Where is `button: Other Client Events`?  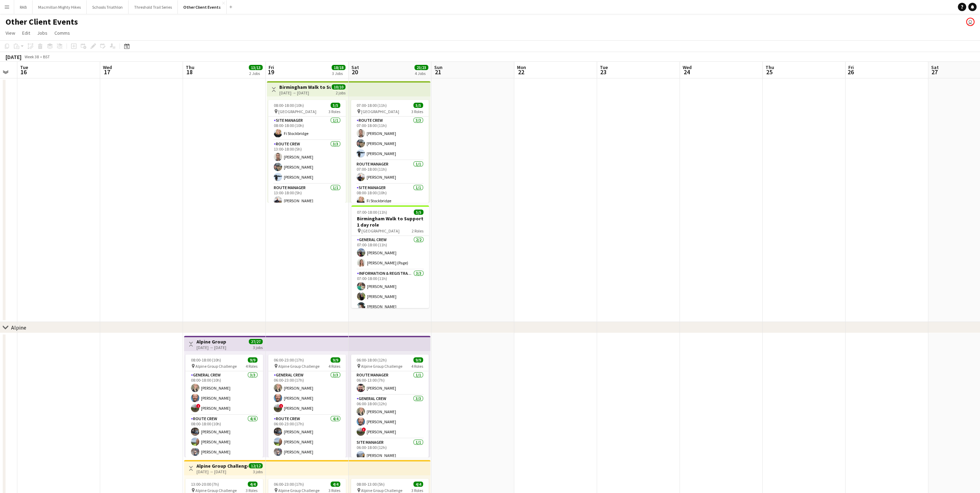 button: Other Client Events is located at coordinates (202, 7).